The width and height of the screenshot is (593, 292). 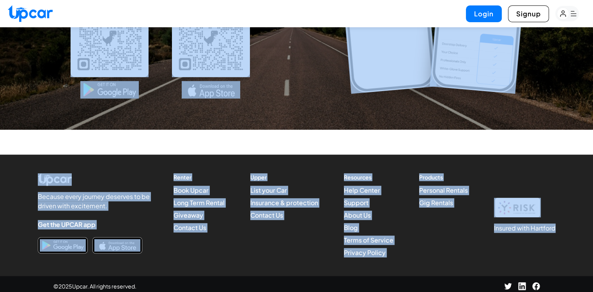 I want to click on a: Personal Rentals, so click(x=443, y=190).